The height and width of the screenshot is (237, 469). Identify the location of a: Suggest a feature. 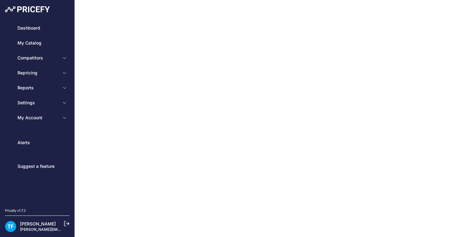
(37, 167).